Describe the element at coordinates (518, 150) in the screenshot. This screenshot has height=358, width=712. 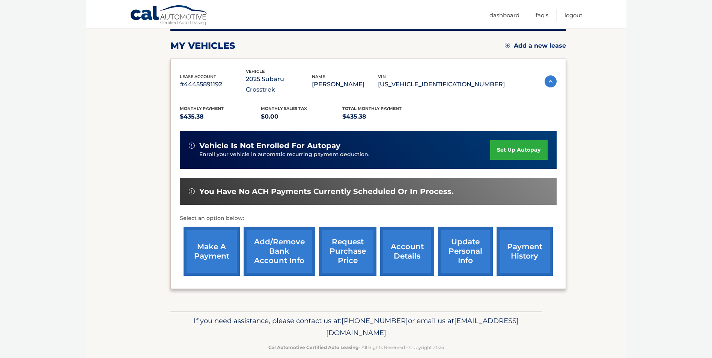
I see `a: set up autopay` at that location.